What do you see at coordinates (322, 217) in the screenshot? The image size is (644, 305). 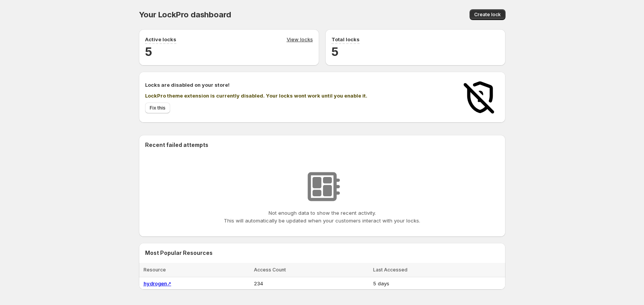 I see `p: Not enough data to show the recent activity. This will automatically be updated when your custome...` at bounding box center [322, 217].